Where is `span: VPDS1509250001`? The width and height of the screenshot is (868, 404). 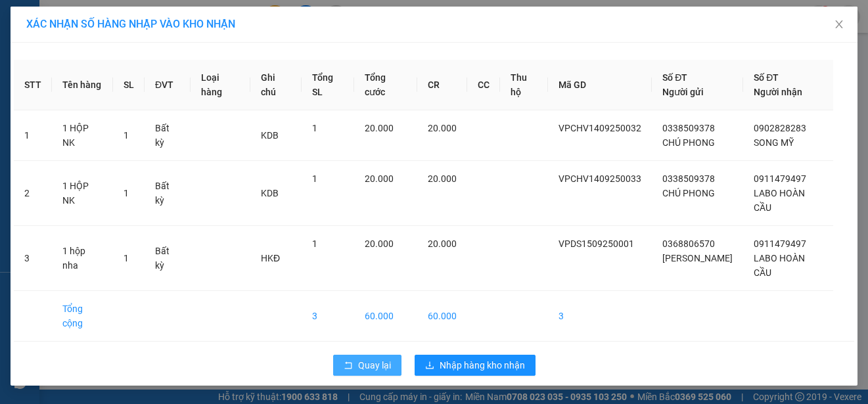
span: VPDS1509250001 is located at coordinates (596, 244).